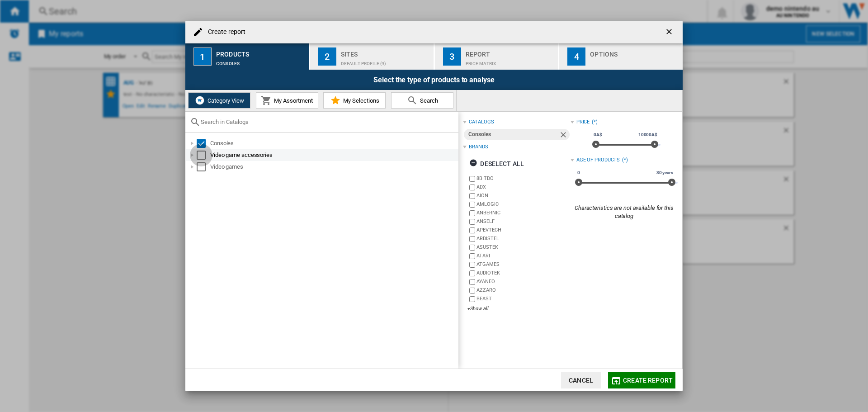  I want to click on div: Brands, so click(478, 147).